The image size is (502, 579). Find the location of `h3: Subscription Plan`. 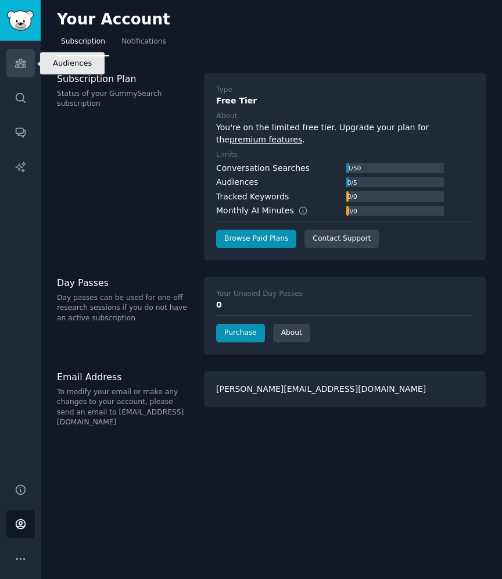

h3: Subscription Plan is located at coordinates (124, 78).